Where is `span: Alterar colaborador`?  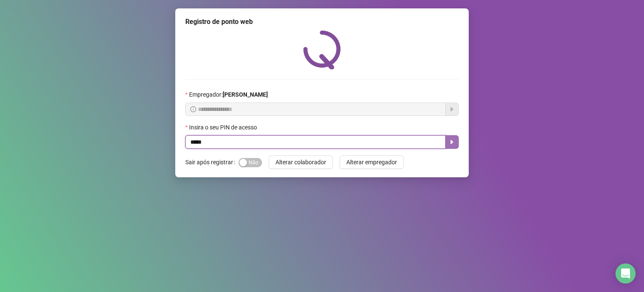 span: Alterar colaborador is located at coordinates (301, 162).